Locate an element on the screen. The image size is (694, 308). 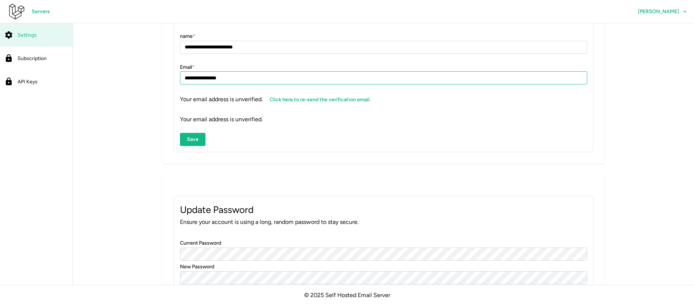
span: Save is located at coordinates (193, 140).